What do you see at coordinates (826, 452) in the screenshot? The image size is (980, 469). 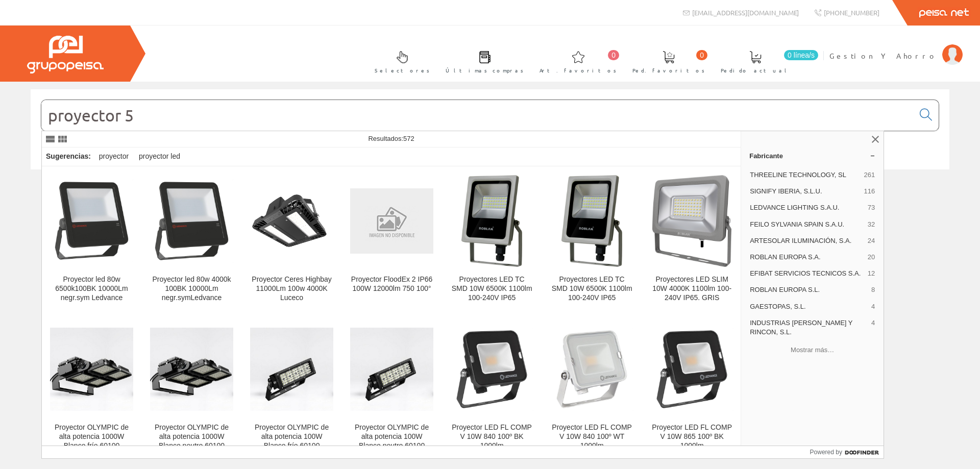 I see `span: Powered by` at bounding box center [826, 452].